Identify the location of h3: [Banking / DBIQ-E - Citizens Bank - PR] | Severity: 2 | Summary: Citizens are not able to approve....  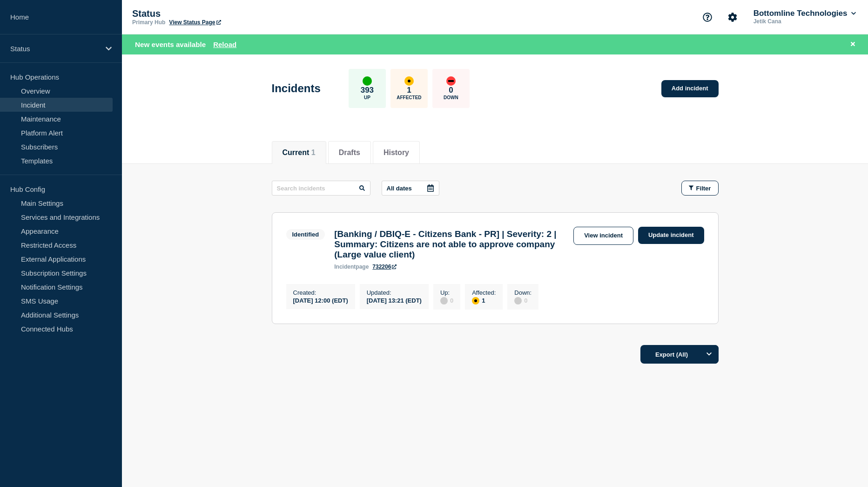
(451, 245).